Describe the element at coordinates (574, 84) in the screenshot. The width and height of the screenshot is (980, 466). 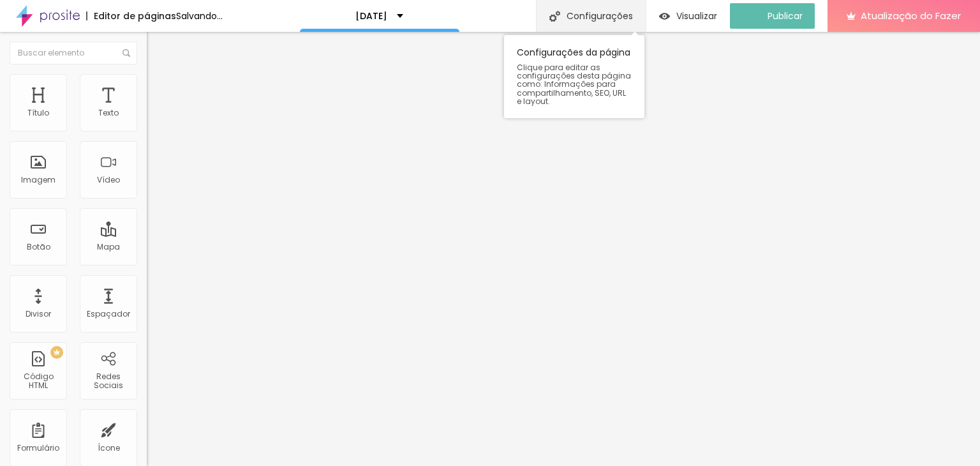
I see `font: Clique para editar as configurações desta página como: Informações para compartilhamento, SEO, UR...` at that location.